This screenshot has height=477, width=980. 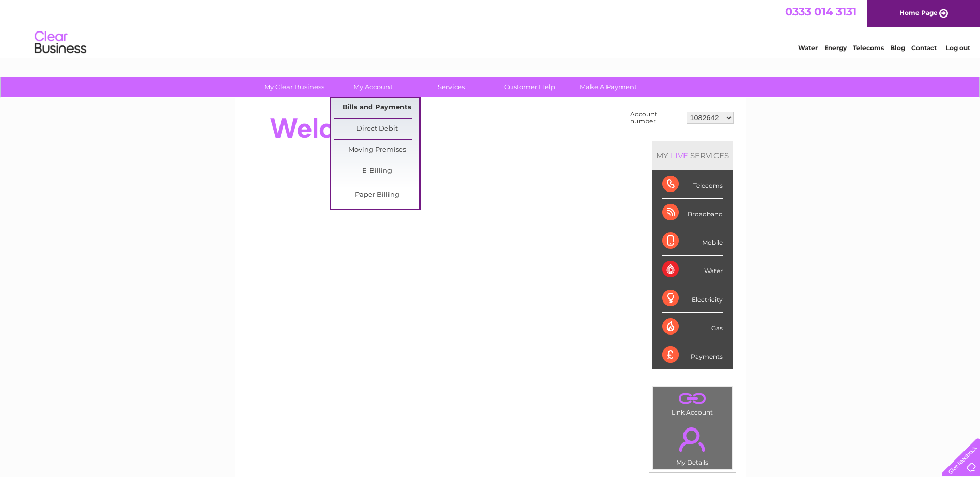 What do you see at coordinates (692, 156) in the screenshot?
I see `div: MY SERVICES` at bounding box center [692, 156].